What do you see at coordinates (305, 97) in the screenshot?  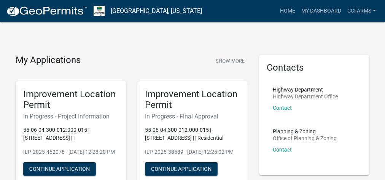 I see `p: Highway Department Office` at bounding box center [305, 97].